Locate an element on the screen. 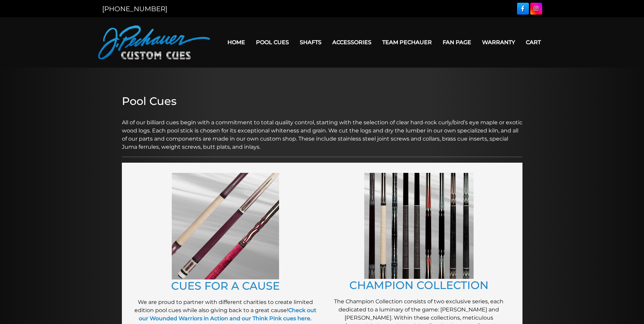 The image size is (644, 324). a: CUES FOR A CAUSE is located at coordinates (226, 286).